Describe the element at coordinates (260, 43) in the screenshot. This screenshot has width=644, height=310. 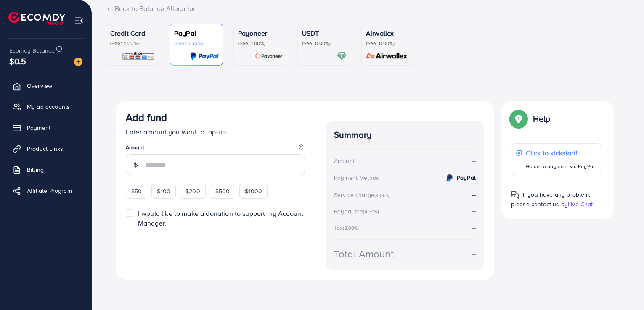
I see `p: (Fee: 1.00%)` at that location.